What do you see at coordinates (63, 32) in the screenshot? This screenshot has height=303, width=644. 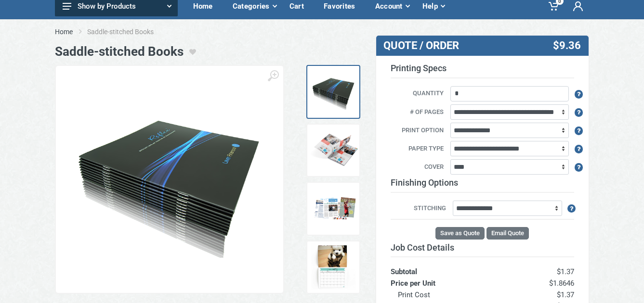 I see `a: Home` at bounding box center [63, 32].